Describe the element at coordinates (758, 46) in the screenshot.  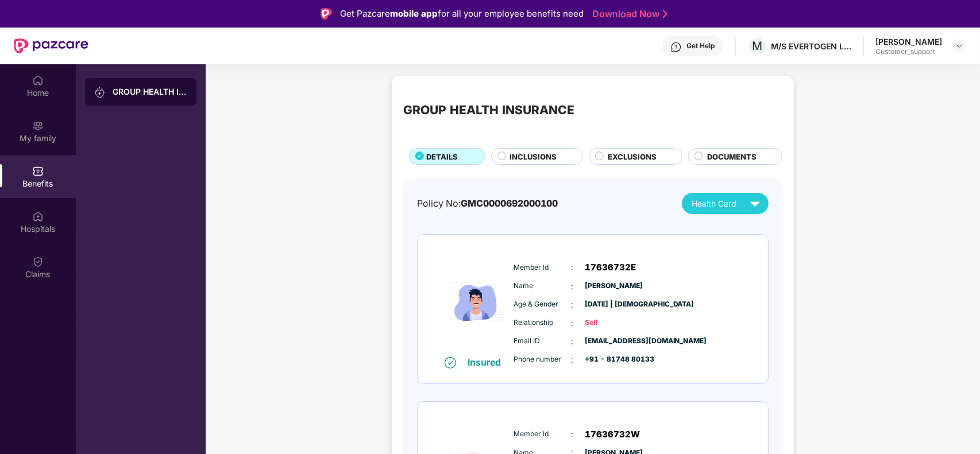
I see `span: M` at that location.